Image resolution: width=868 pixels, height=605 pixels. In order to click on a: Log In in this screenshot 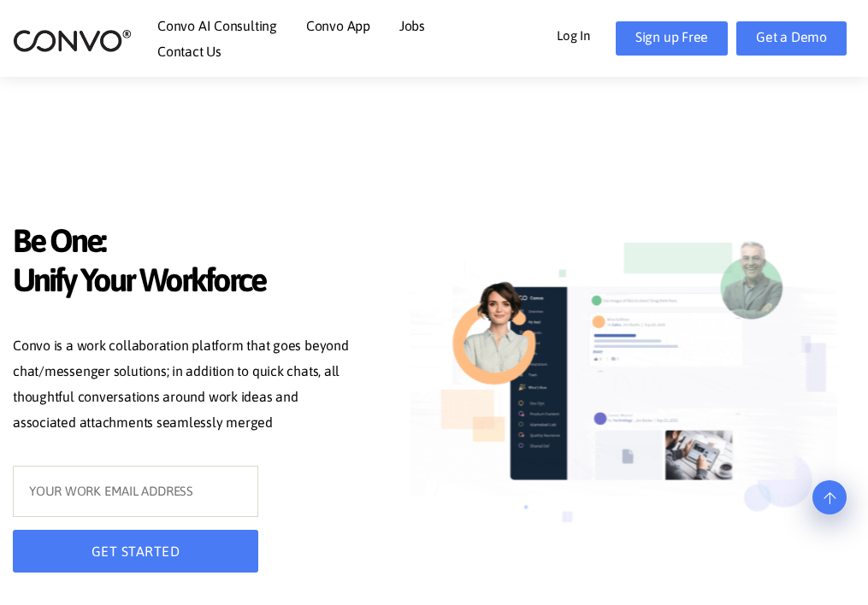, I will do `click(586, 34)`.